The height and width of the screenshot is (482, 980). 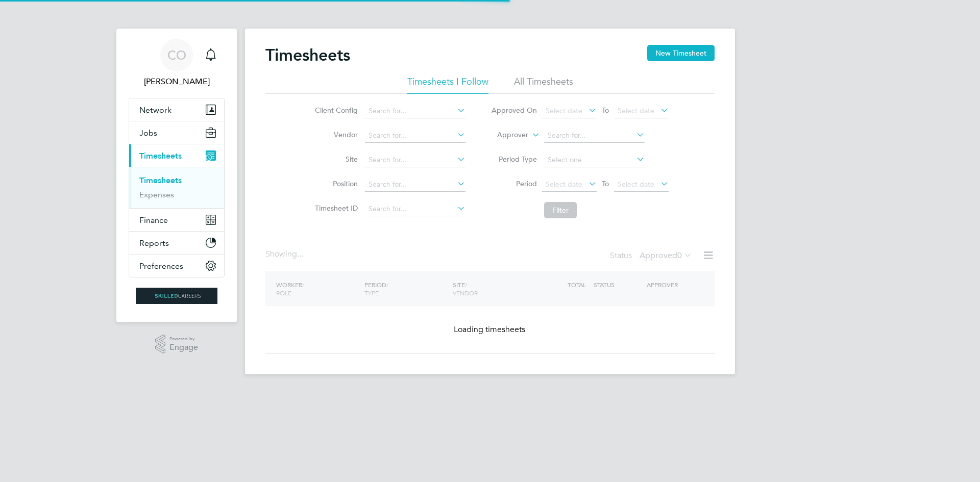 I want to click on a: Go to home page, so click(x=176, y=296).